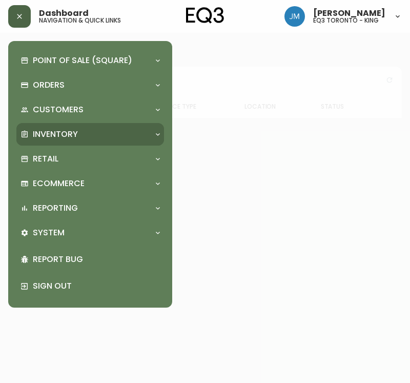 This screenshot has height=383, width=410. I want to click on span: Dashboard, so click(64, 13).